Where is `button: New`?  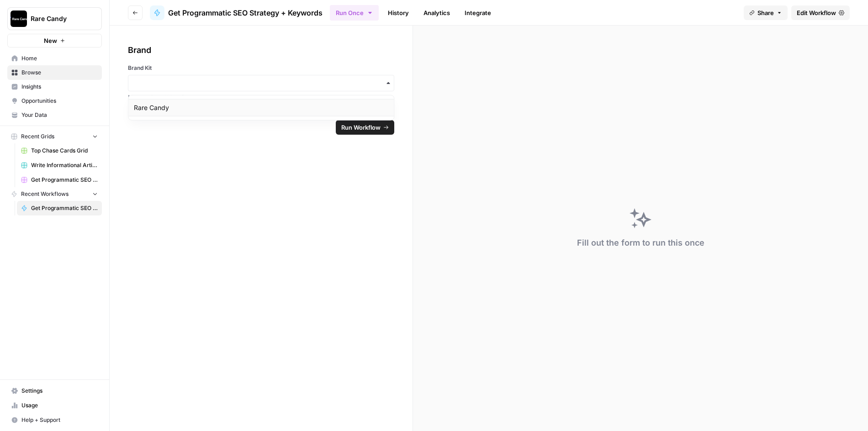 button: New is located at coordinates (55, 40).